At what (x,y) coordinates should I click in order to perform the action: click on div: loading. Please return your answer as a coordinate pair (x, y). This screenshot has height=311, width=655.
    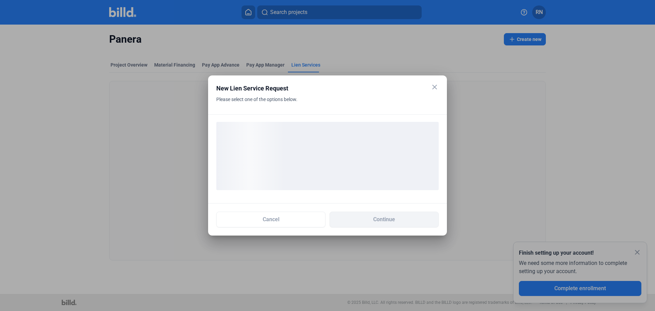
    Looking at the image, I should click on (327, 156).